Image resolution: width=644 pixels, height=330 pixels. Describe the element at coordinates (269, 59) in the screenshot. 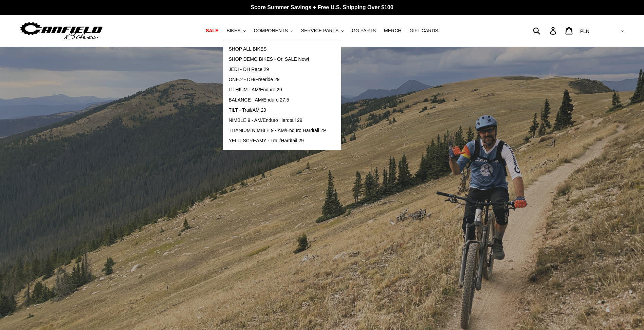

I see `span: SHOP DEMO BIKES - On SALE Now!` at that location.